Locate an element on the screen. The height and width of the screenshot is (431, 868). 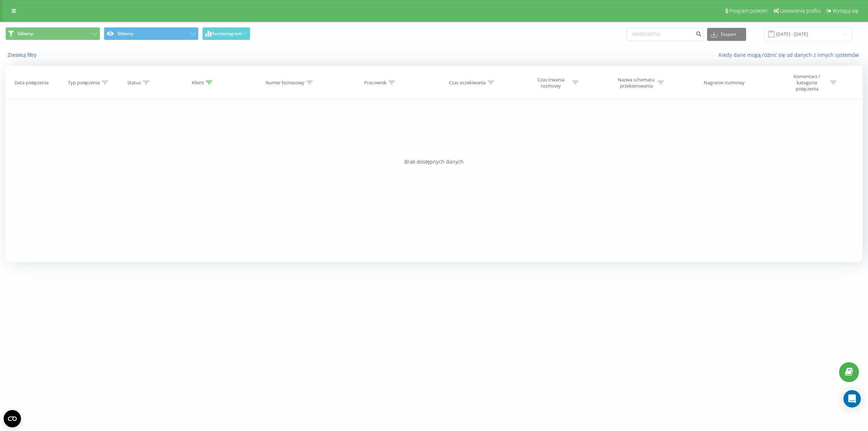
div: Komentarz / kategoria połączenia is located at coordinates (807, 82).